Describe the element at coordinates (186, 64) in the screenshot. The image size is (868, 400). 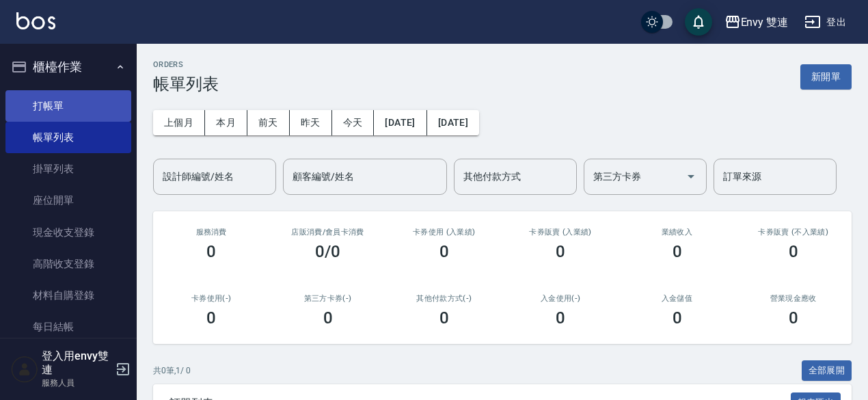
I see `h2: ORDERS` at that location.